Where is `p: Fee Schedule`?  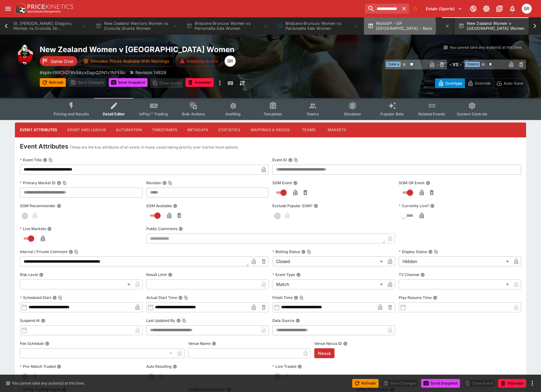
p: Fee Schedule is located at coordinates (32, 344).